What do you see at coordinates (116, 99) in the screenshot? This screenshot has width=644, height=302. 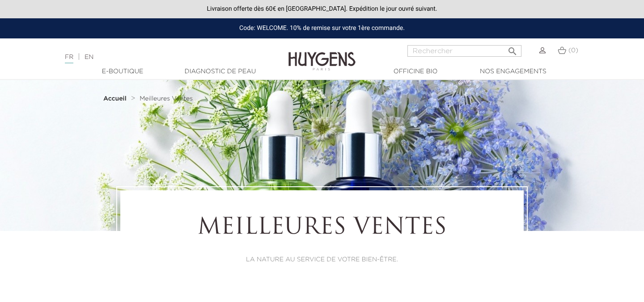 I see `a: Accueil` at bounding box center [116, 99].